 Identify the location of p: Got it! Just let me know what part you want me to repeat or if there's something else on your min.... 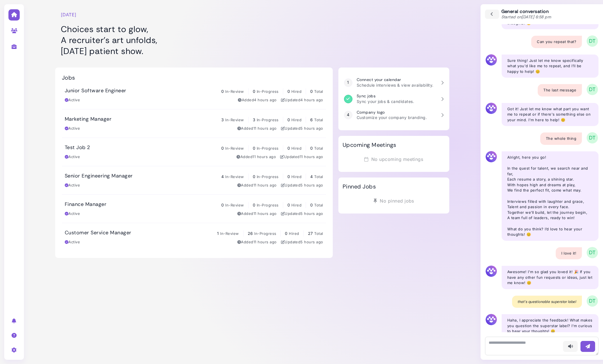
(550, 115).